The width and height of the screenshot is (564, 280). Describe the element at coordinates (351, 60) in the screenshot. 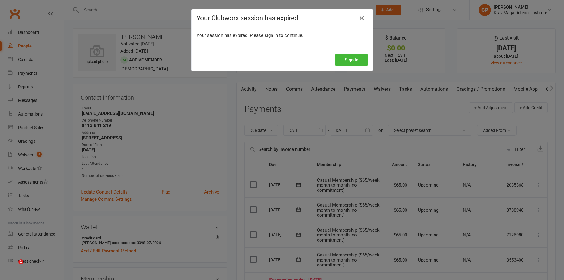

I see `button: Sign In` at that location.